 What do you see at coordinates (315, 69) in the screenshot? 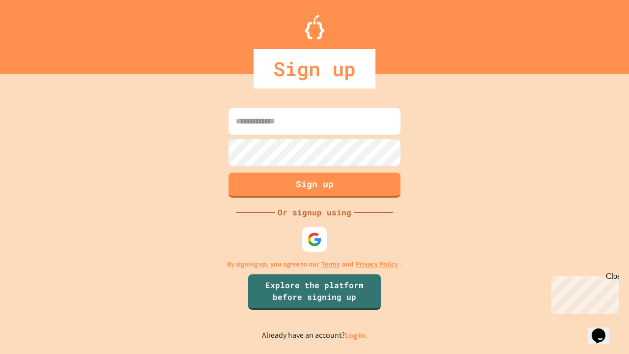
I see `div: Sign up` at bounding box center [315, 69].